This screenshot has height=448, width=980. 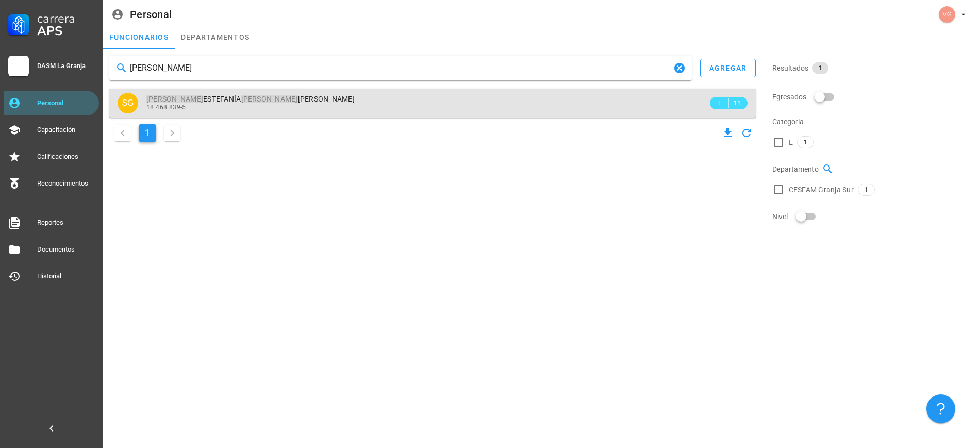 What do you see at coordinates (66, 223) in the screenshot?
I see `div: Reportes` at bounding box center [66, 223].